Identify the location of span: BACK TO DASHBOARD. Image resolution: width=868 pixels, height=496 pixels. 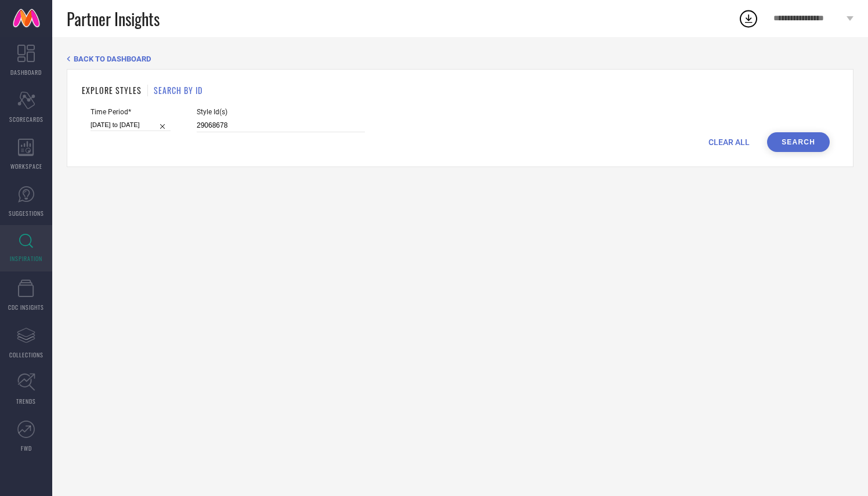
(112, 58).